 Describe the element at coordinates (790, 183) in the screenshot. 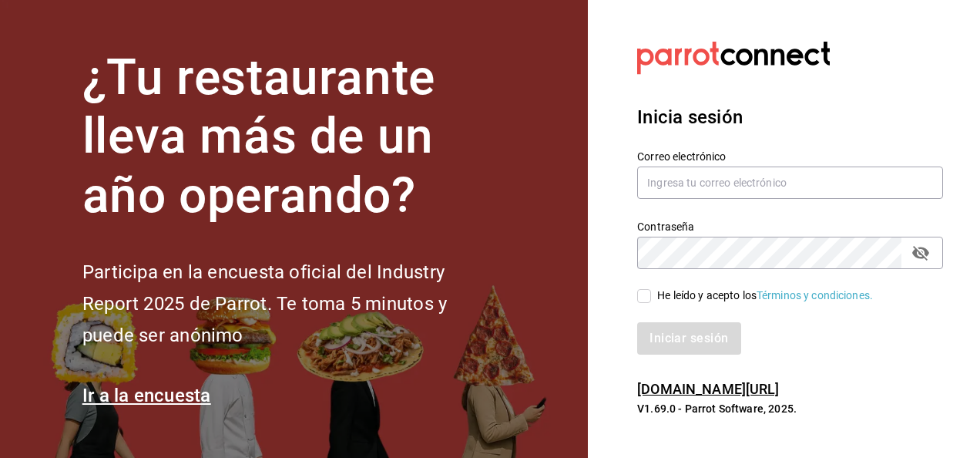

I see `input: Ingresa tu correo electrónico` at that location.